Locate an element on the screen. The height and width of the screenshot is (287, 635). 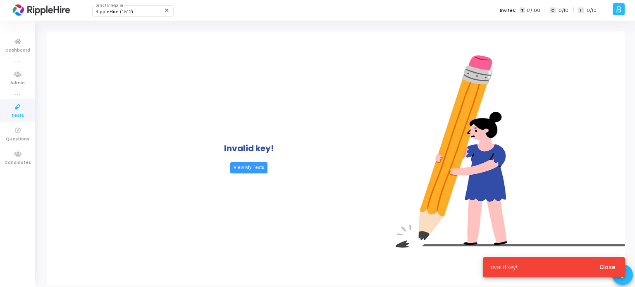
img: logo is located at coordinates (41, 10).